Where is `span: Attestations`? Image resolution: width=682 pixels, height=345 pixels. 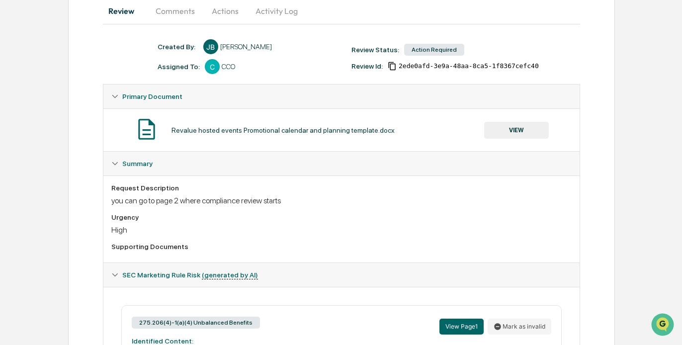 span: Attestations is located at coordinates (102, 130).